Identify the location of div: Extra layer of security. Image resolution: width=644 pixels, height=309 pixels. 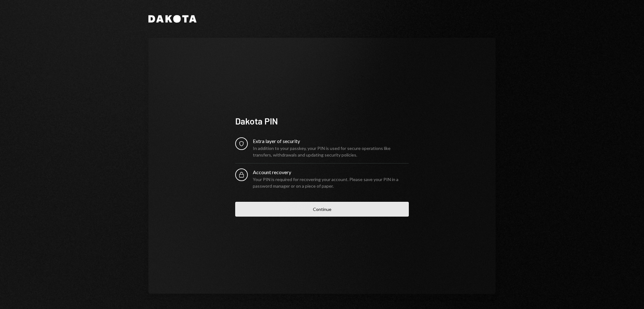
(331, 141).